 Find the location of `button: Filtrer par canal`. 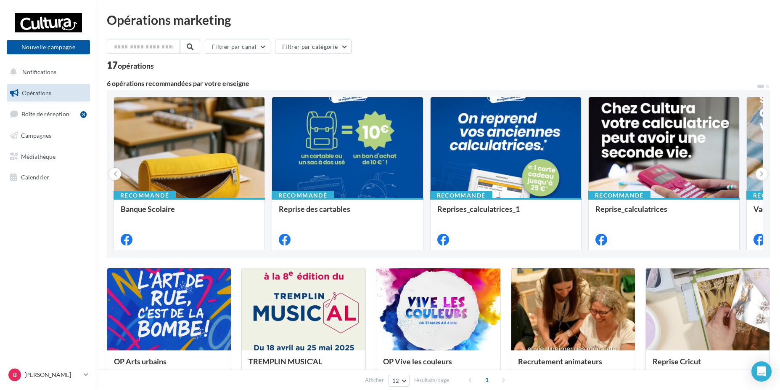

button: Filtrer par canal is located at coordinates (238, 47).